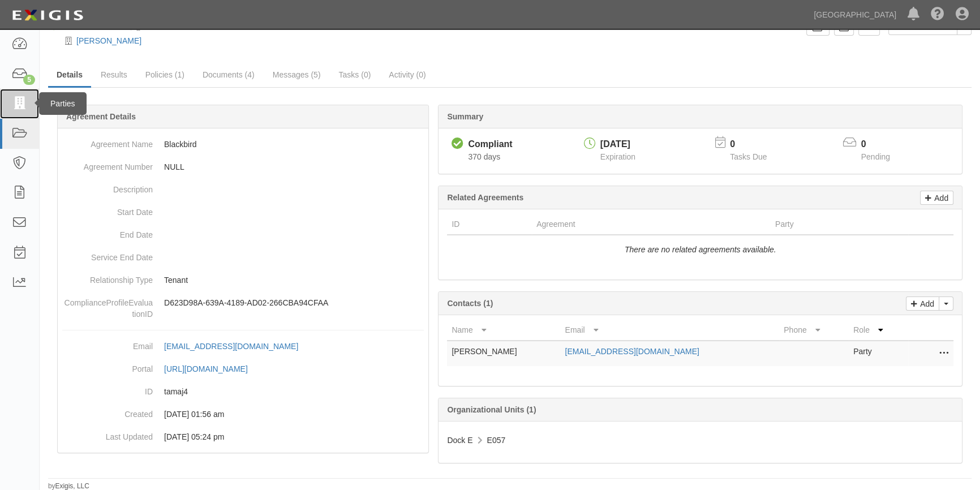  Describe the element at coordinates (29, 79) in the screenshot. I see `div: 5` at that location.